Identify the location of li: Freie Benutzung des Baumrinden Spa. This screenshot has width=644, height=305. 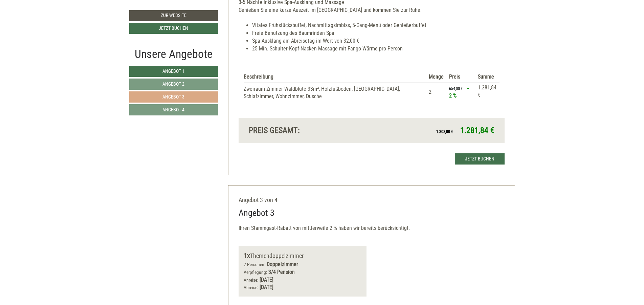
(379, 34).